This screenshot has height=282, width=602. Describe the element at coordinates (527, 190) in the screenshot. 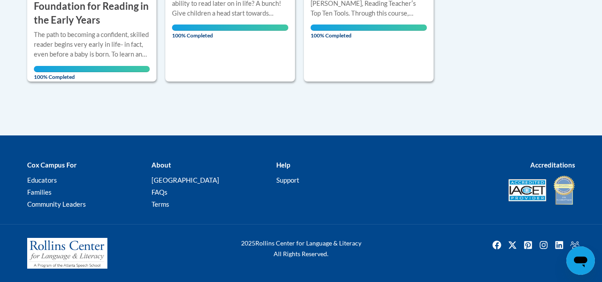

I see `img: Accredited IACET® Provider` at that location.